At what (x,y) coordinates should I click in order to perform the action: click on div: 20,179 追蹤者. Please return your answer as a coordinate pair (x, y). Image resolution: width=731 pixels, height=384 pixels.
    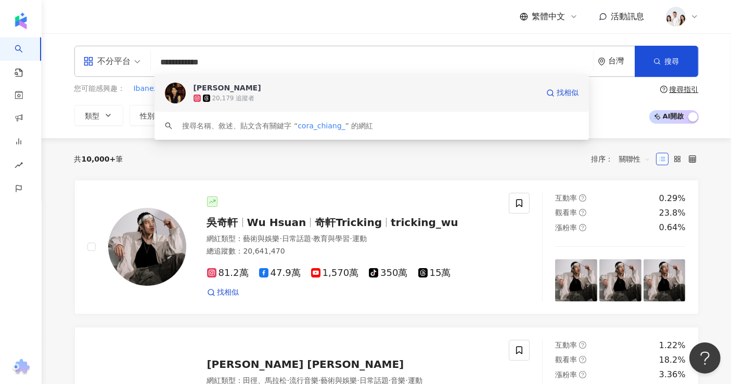
    Looking at the image, I should click on (234, 98).